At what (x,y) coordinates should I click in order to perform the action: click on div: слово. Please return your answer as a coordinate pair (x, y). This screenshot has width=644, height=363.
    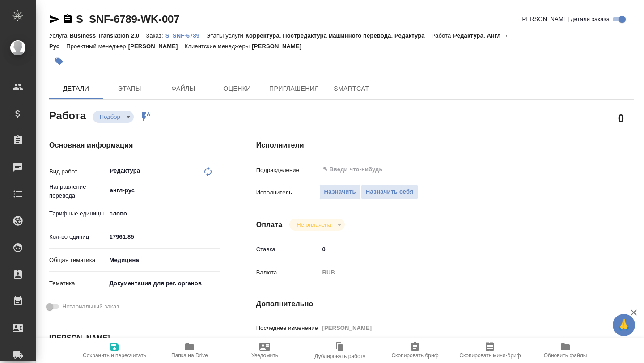
    Looking at the image, I should click on (163, 214).